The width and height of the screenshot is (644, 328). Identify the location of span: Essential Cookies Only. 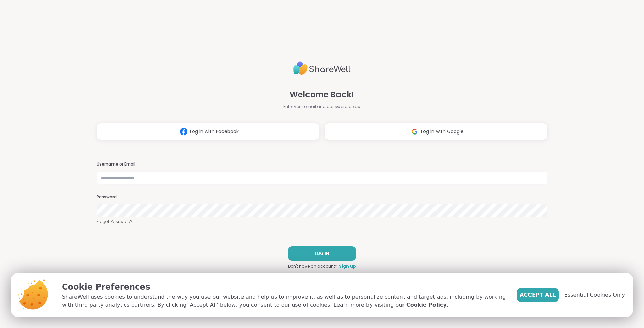
(595, 295).